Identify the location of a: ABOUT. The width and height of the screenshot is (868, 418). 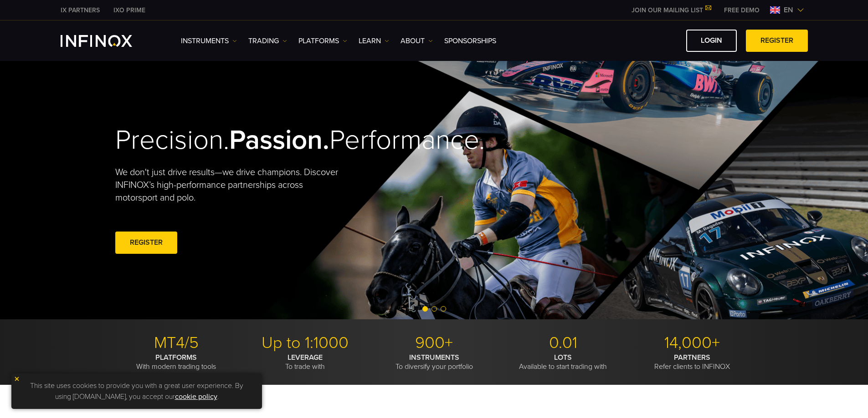
(417, 41).